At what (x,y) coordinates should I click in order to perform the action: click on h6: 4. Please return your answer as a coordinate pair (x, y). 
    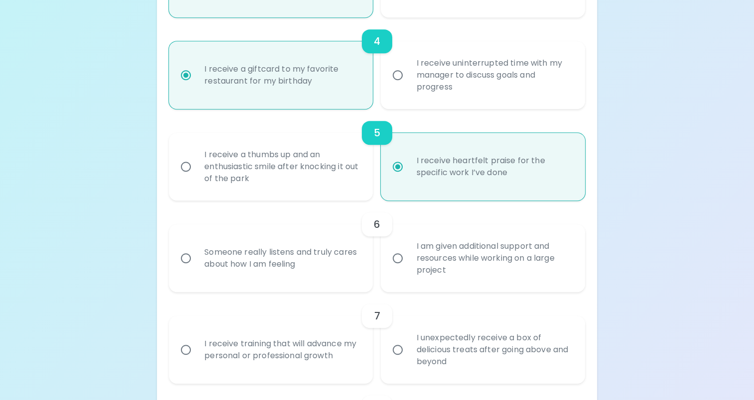
    Looking at the image, I should click on (377, 41).